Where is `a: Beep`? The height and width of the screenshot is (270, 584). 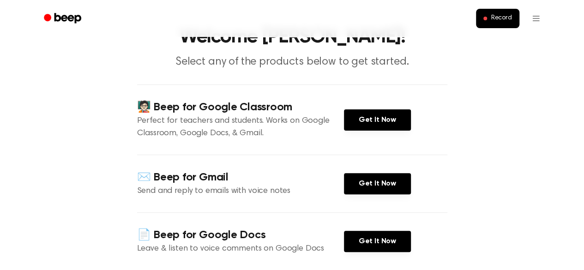 a: Beep is located at coordinates (63, 18).